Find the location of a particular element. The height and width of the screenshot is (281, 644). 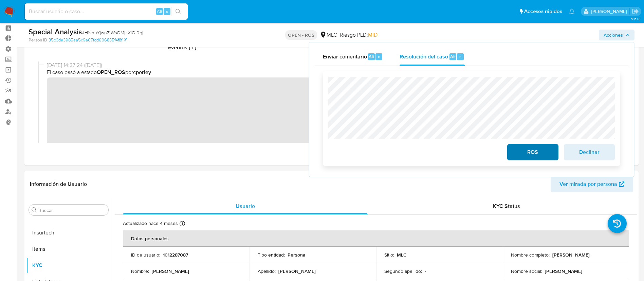

button: Insurtech is located at coordinates (68, 233).